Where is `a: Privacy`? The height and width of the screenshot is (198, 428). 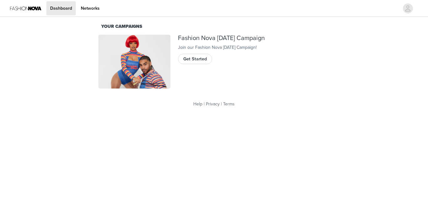
a: Privacy is located at coordinates (213, 104).